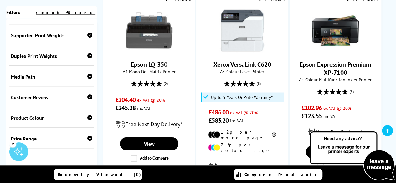 This screenshot has width=396, height=183. Describe the element at coordinates (66, 13) in the screenshot. I see `a: reset filters` at that location.